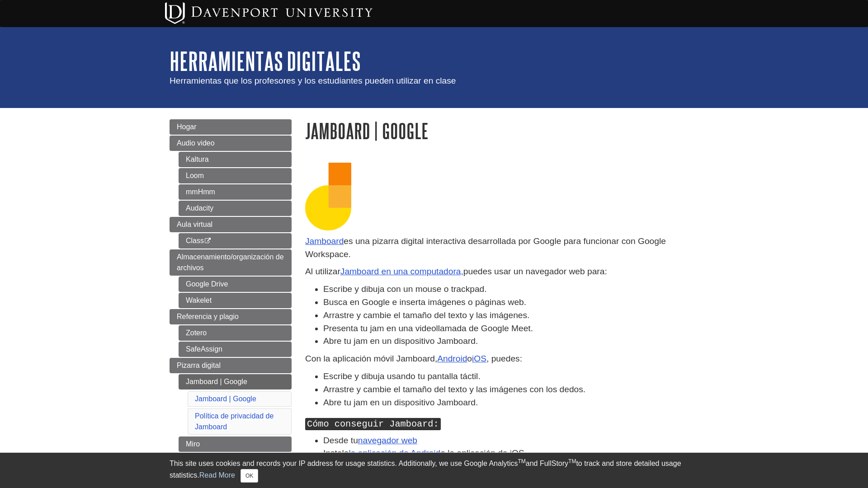 This screenshot has width=868, height=488. Describe the element at coordinates (249, 476) in the screenshot. I see `button: Close` at that location.